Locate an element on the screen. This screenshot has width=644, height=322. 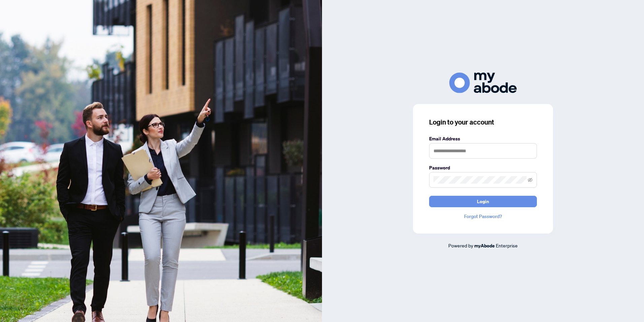
a: myAbode is located at coordinates (485, 245).